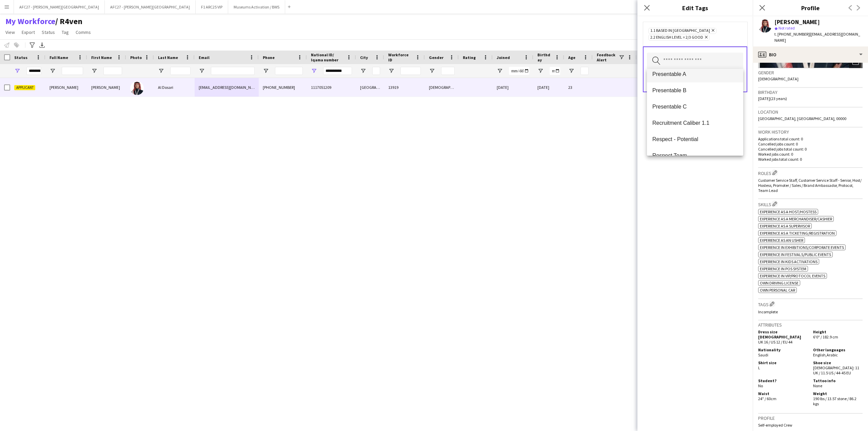  I want to click on h5: Tattoo info, so click(837, 381).